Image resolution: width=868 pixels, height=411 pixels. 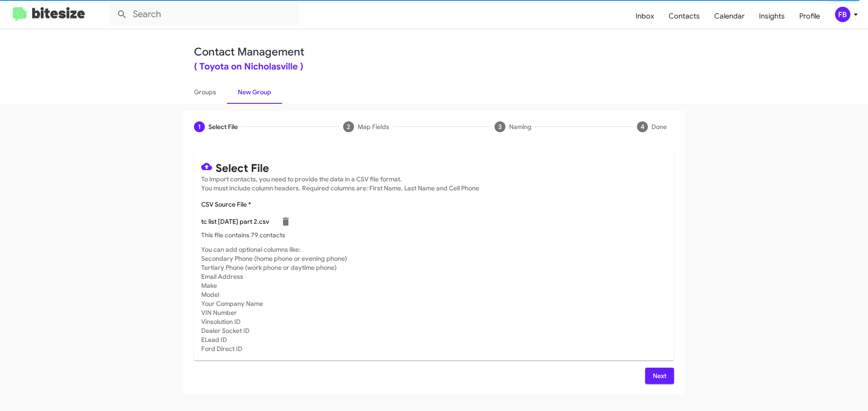 I want to click on span: Inbox, so click(x=645, y=16).